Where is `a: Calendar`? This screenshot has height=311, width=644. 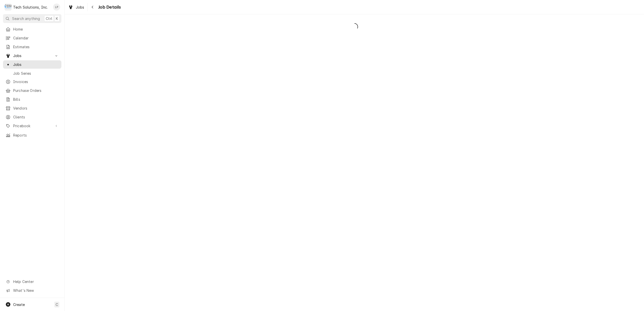 a: Calendar is located at coordinates (32, 38).